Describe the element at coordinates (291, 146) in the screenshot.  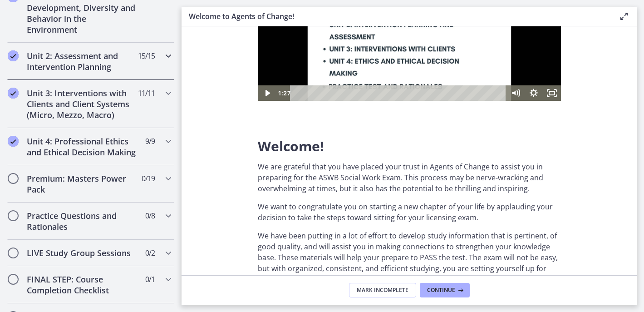
I see `span: Welcome!` at that location.